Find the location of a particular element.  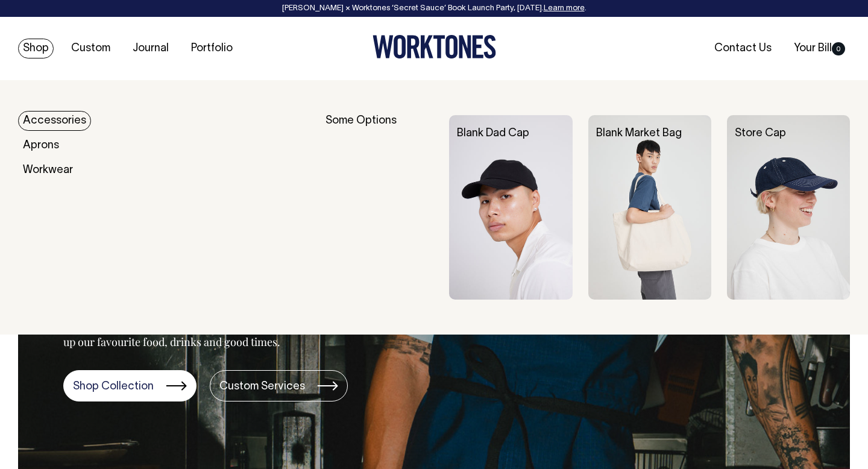

span: 0 is located at coordinates (839, 49).